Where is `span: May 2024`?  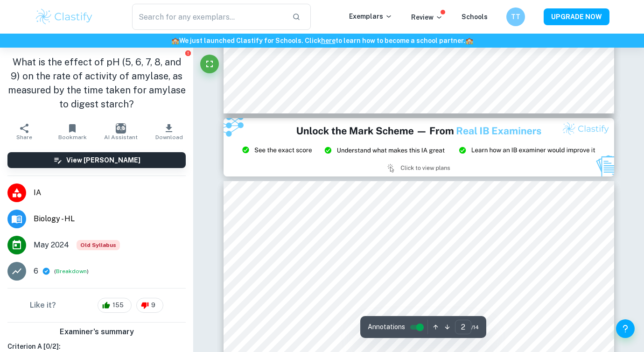
span: May 2024 is located at coordinates (52, 245).